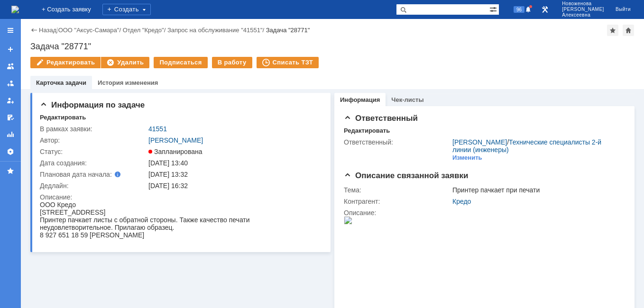  I want to click on span: 96, so click(519, 9).